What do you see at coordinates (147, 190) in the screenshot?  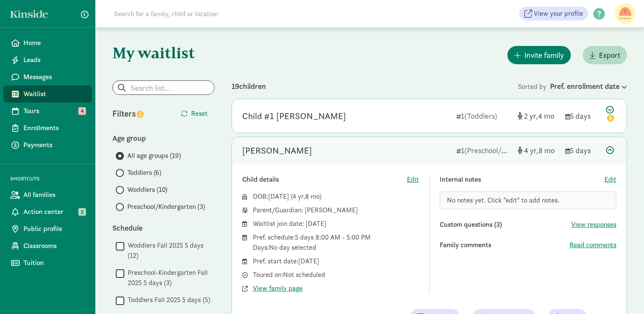 I see `span: Woddlers (10)` at bounding box center [147, 190].